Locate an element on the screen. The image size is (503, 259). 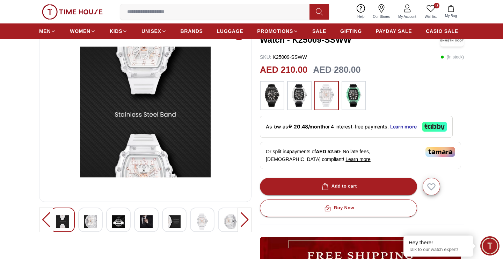
a: KIDS is located at coordinates (118, 31).